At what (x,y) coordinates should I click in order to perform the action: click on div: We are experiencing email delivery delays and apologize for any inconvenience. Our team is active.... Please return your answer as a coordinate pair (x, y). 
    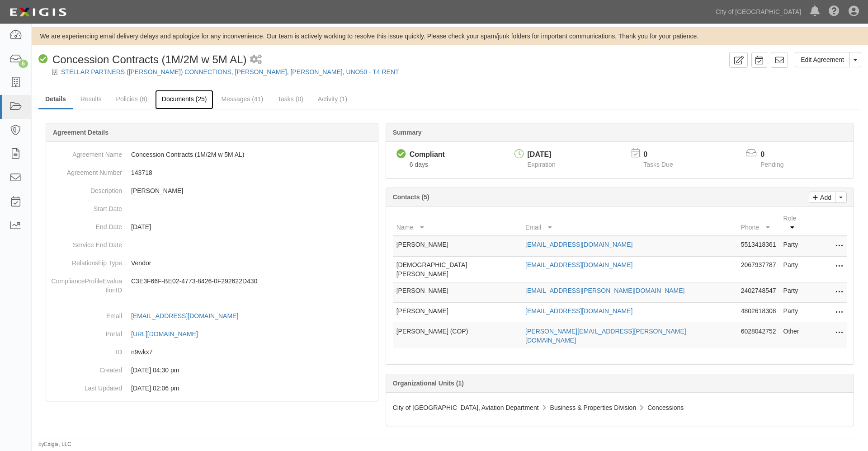
    Looking at the image, I should click on (450, 36).